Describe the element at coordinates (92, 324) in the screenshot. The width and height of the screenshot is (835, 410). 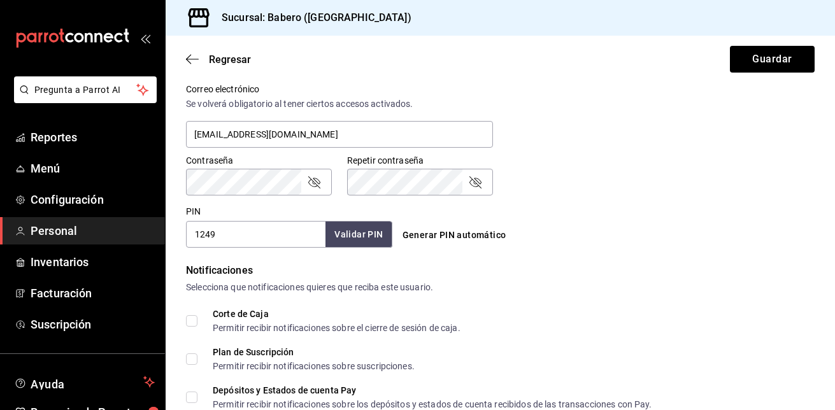
I see `span: Suscripción` at that location.